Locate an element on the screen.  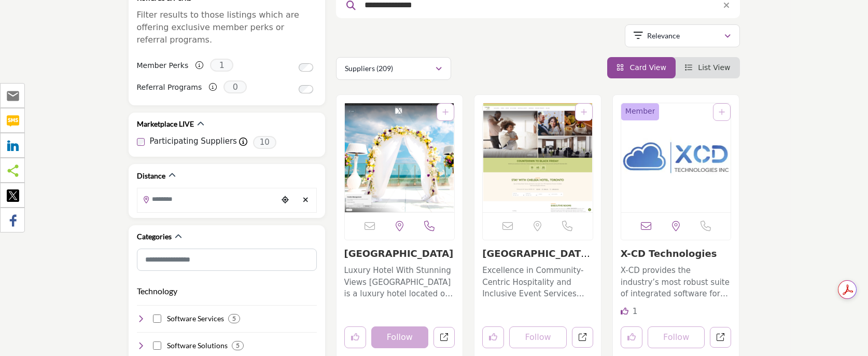
div: Clear search location is located at coordinates (306, 200).